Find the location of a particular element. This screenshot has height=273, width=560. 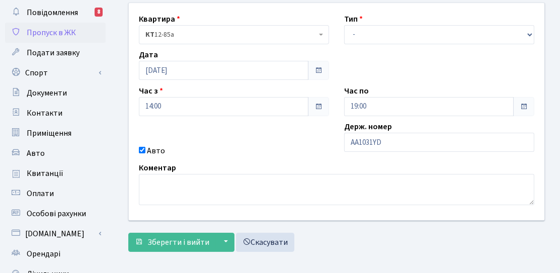

label: Час з is located at coordinates (151, 91).